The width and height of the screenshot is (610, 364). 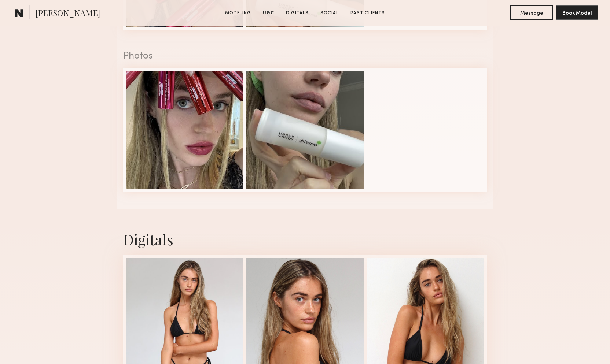 I want to click on a: Past Clients, so click(x=368, y=13).